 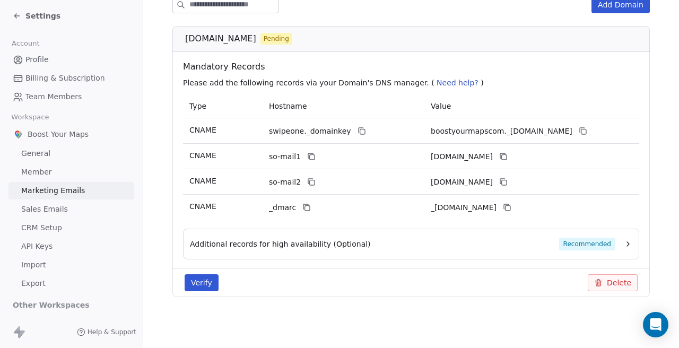 I want to click on span: Mandatory Records, so click(x=413, y=67).